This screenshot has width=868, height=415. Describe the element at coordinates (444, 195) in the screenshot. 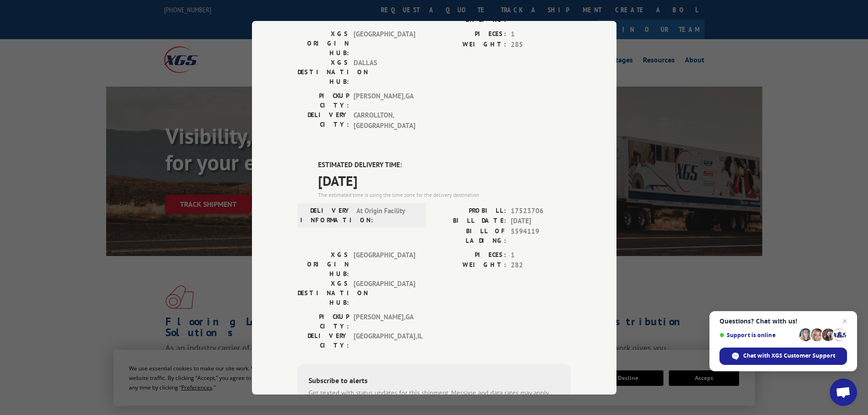

I see `div: The estimated time is using the time zone for the delivery destination.` at that location.